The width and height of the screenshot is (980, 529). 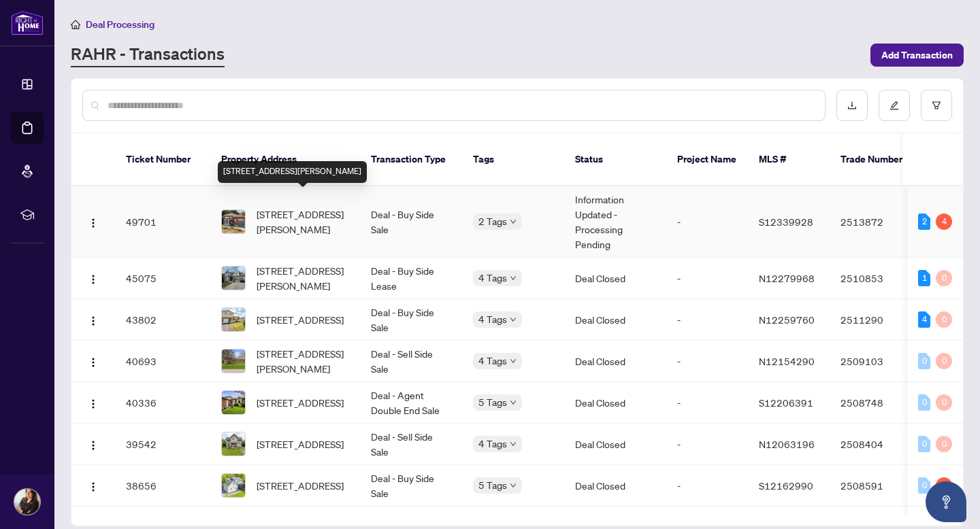 What do you see at coordinates (877, 320) in the screenshot?
I see `td: 2511290` at bounding box center [877, 320].